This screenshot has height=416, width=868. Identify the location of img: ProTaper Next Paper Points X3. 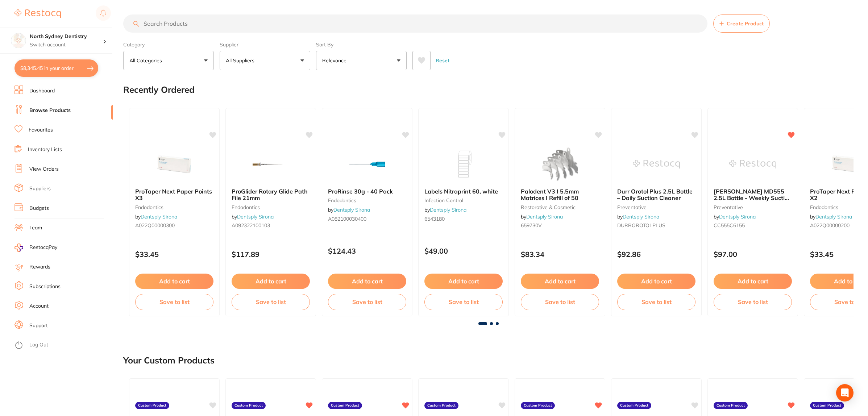
(174, 164).